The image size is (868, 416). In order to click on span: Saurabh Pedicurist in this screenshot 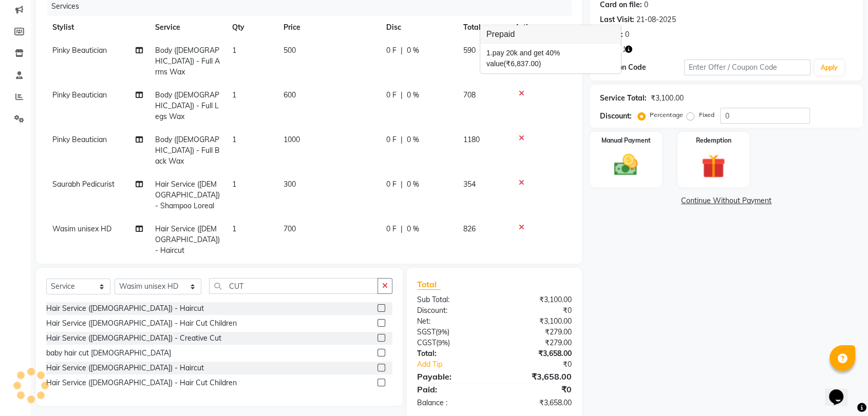, I will do `click(83, 185)`.